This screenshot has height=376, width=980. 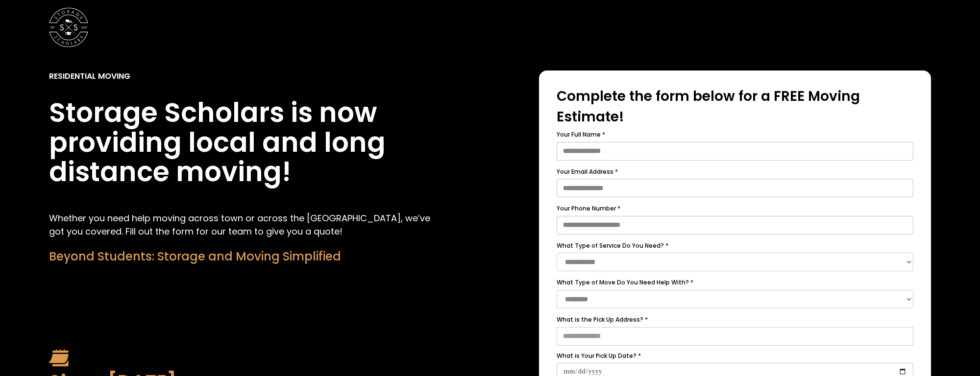 What do you see at coordinates (735, 208) in the screenshot?
I see `label: Your Phone Number *` at bounding box center [735, 208].